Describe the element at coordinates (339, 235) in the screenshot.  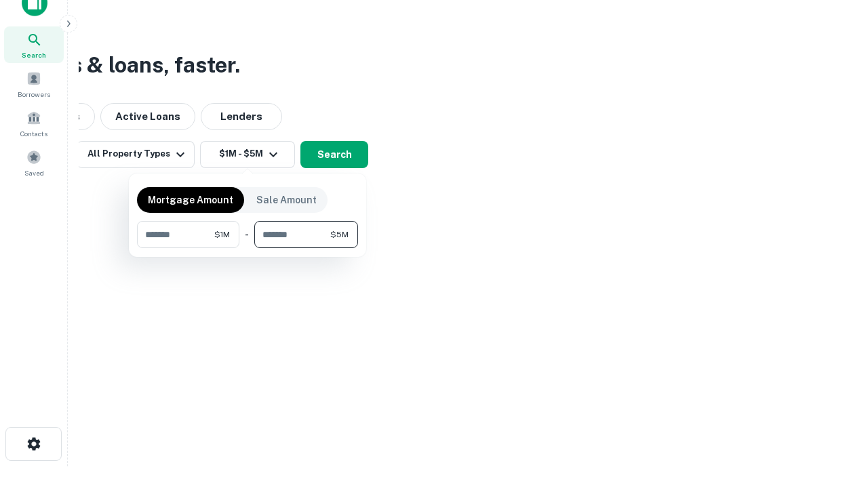
I see `span: $5M` at that location.